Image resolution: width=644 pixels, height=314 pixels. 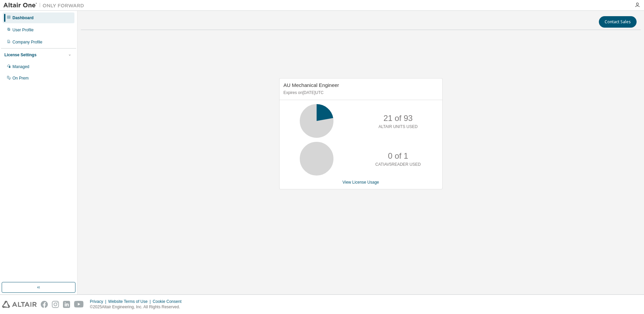 What do you see at coordinates (20, 78) in the screenshot?
I see `div: On Prem` at bounding box center [20, 78].